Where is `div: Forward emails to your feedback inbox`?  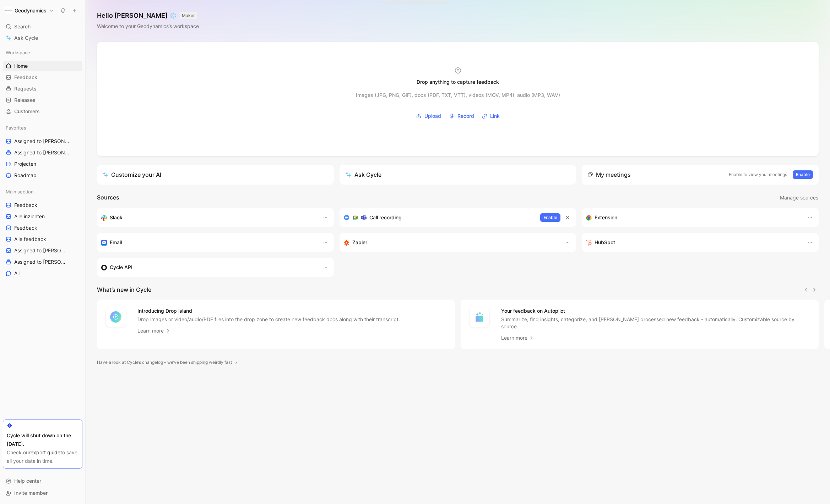 div: Forward emails to your feedback inbox is located at coordinates (208, 243).